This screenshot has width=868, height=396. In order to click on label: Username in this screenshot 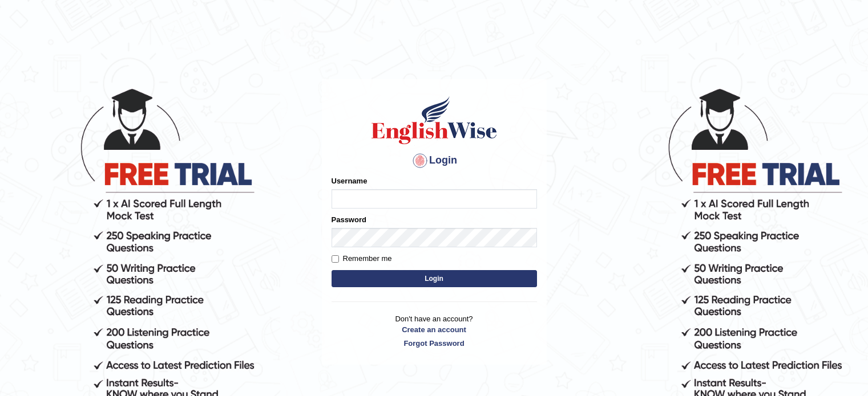, I will do `click(349, 180)`.